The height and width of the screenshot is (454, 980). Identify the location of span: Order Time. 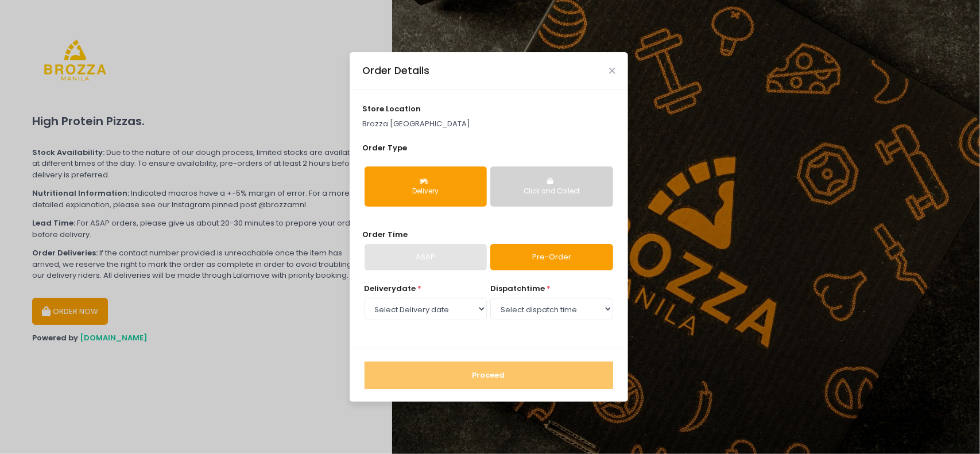
(385, 234).